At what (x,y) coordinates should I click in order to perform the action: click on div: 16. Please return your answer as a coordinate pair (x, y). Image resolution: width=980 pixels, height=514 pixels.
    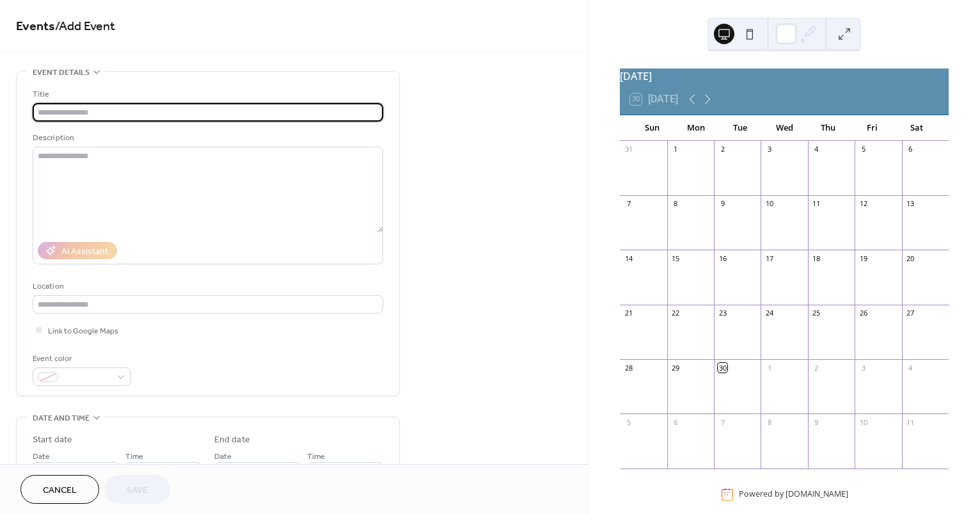
    Looking at the image, I should click on (722, 258).